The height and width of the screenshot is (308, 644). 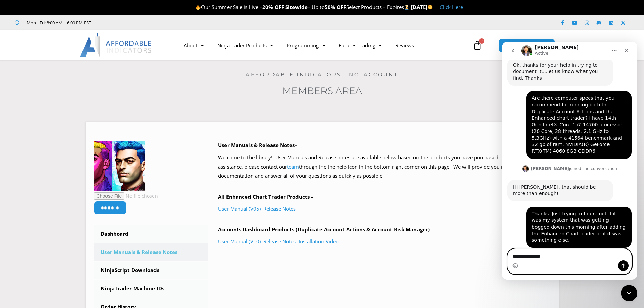 What do you see at coordinates (151, 271) in the screenshot?
I see `a: NinjaScript Downloads` at bounding box center [151, 271].